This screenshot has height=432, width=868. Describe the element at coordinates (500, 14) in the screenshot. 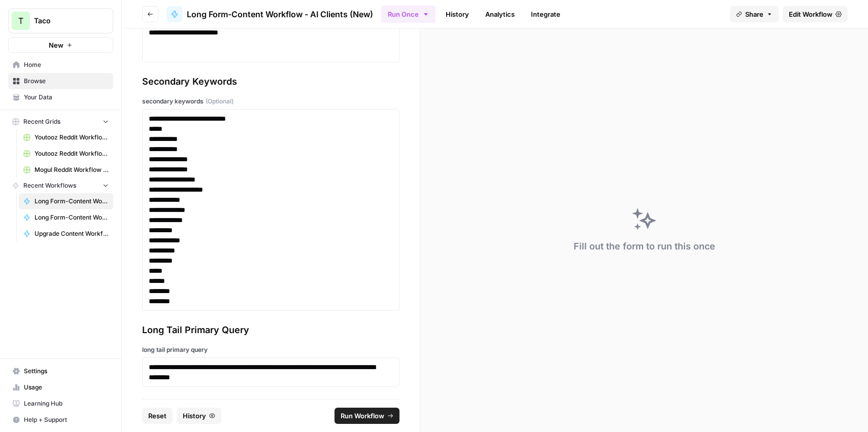

I see `a: Analytics` at that location.